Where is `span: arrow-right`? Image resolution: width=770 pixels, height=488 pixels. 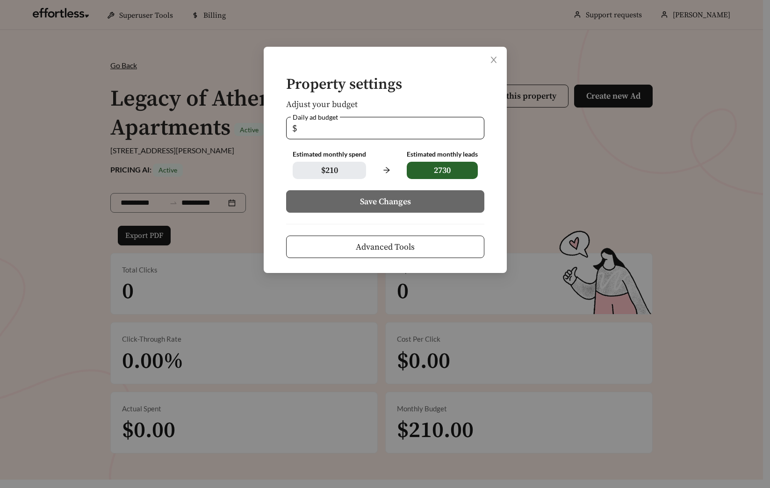
span: arrow-right is located at coordinates (386, 170).